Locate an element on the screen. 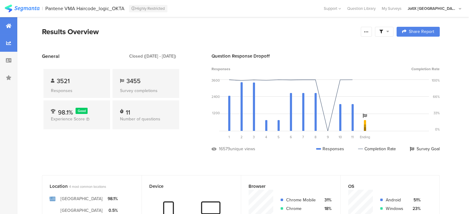 This screenshot has width=469, height=214. span: 3 is located at coordinates (254, 137).